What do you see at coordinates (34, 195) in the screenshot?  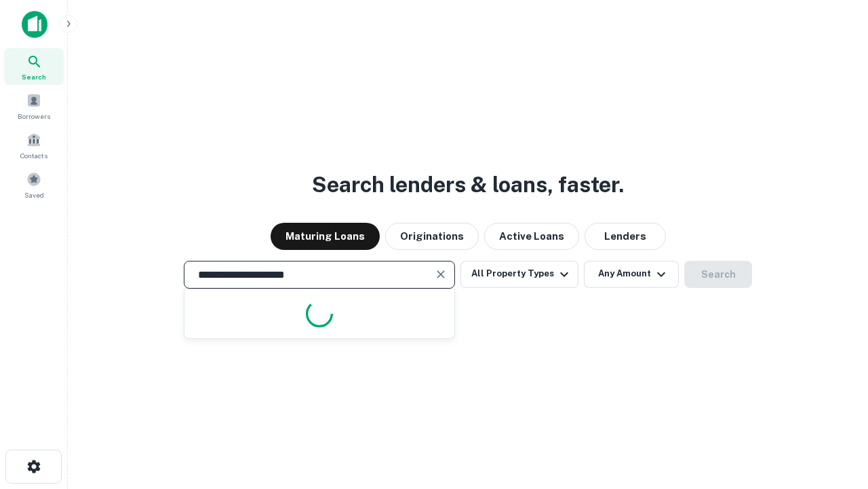 I see `span: Saved` at bounding box center [34, 195].